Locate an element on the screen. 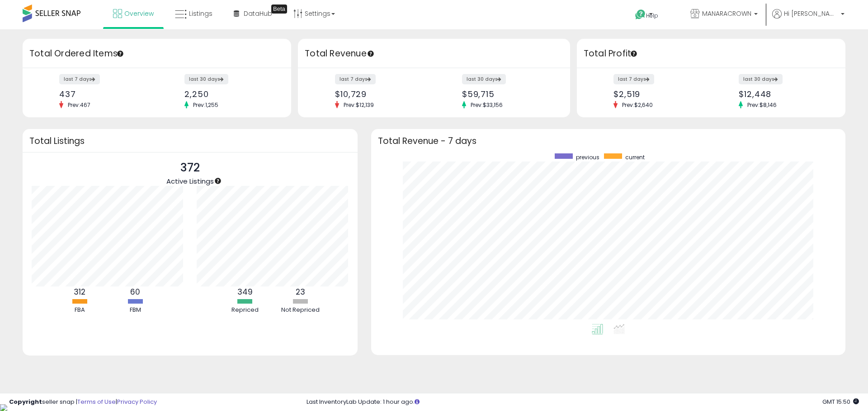 This screenshot has width=868, height=411. a: Help is located at coordinates (652, 16).